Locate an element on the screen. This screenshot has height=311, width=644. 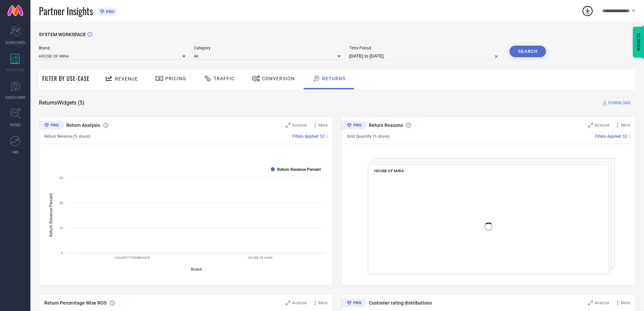
tspan: Return Revenue Percent is located at coordinates (51, 215).